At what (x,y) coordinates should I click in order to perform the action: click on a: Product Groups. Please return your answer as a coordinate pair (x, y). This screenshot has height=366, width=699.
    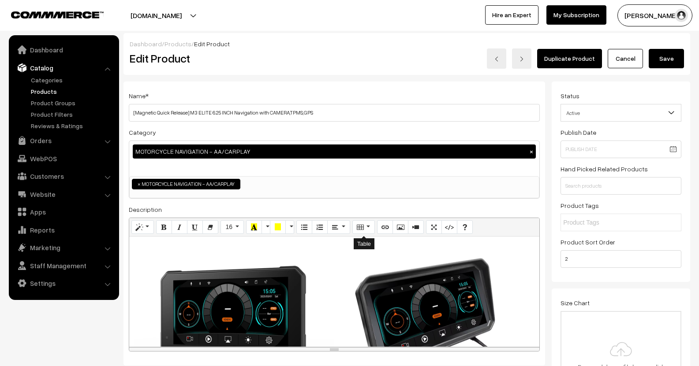
    Looking at the image, I should click on (72, 103).